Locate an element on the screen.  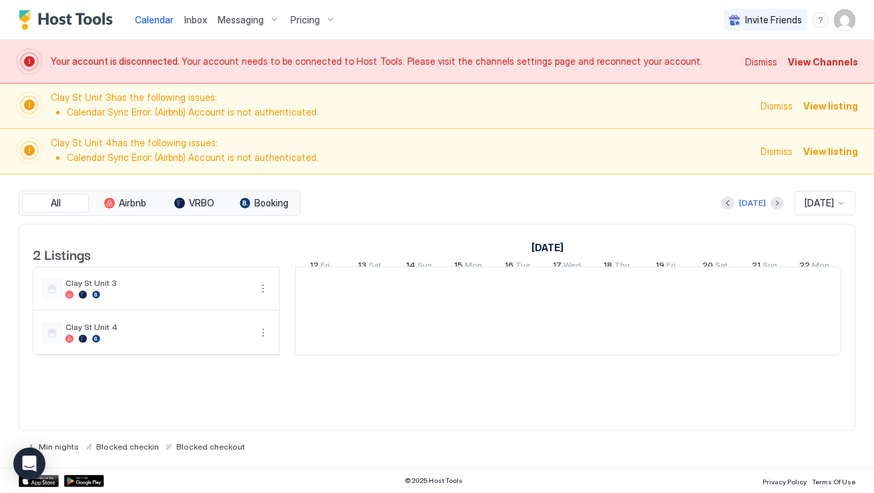
a: September 20, 2025 is located at coordinates (715, 266).